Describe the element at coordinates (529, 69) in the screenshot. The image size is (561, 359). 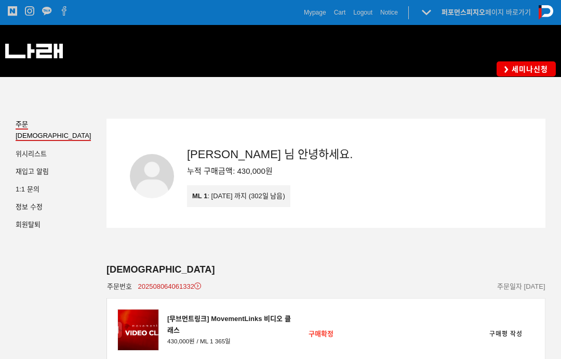
I see `span: 세미나신청` at that location.